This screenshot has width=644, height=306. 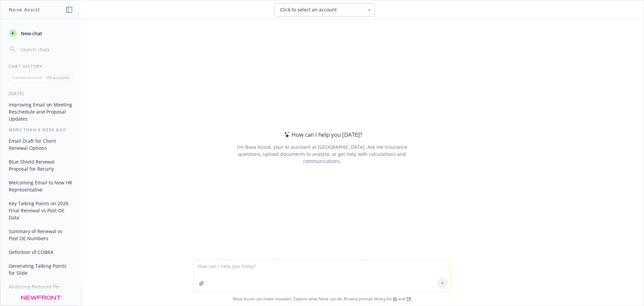 I want to click on button: Analyzing Reduced Per Employee Costs, so click(x=41, y=290).